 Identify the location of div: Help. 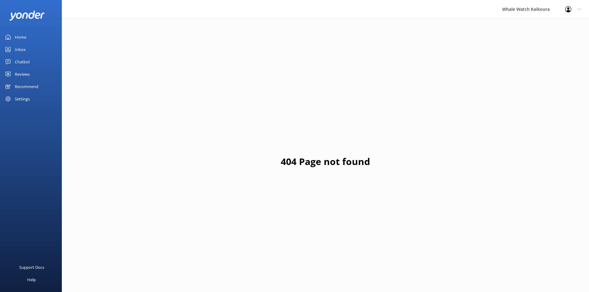
(32, 280).